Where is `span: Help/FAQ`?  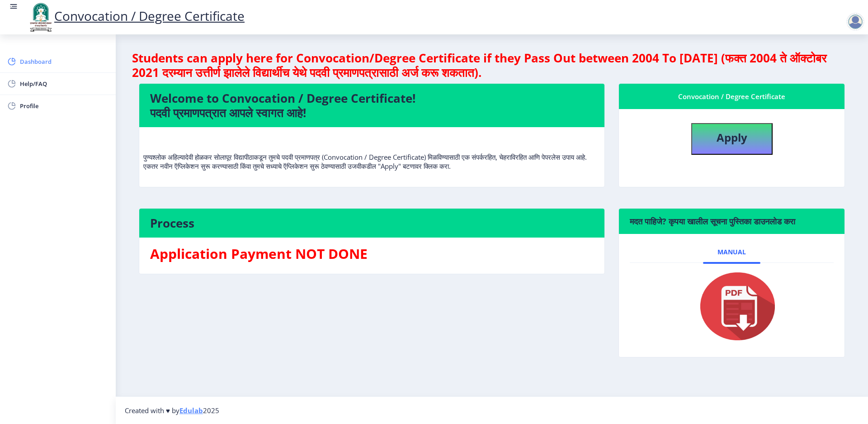 span: Help/FAQ is located at coordinates (64, 83).